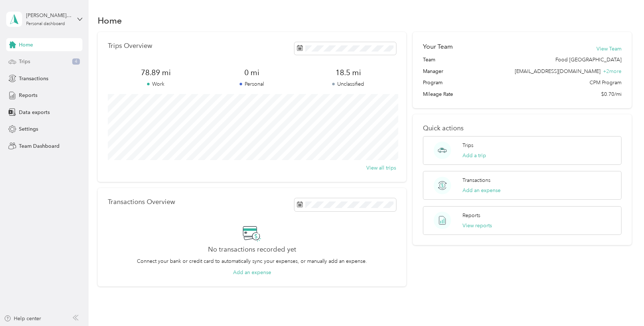 Image resolution: width=644 pixels, height=326 pixels. Describe the element at coordinates (28, 129) in the screenshot. I see `span: Settings` at that location.